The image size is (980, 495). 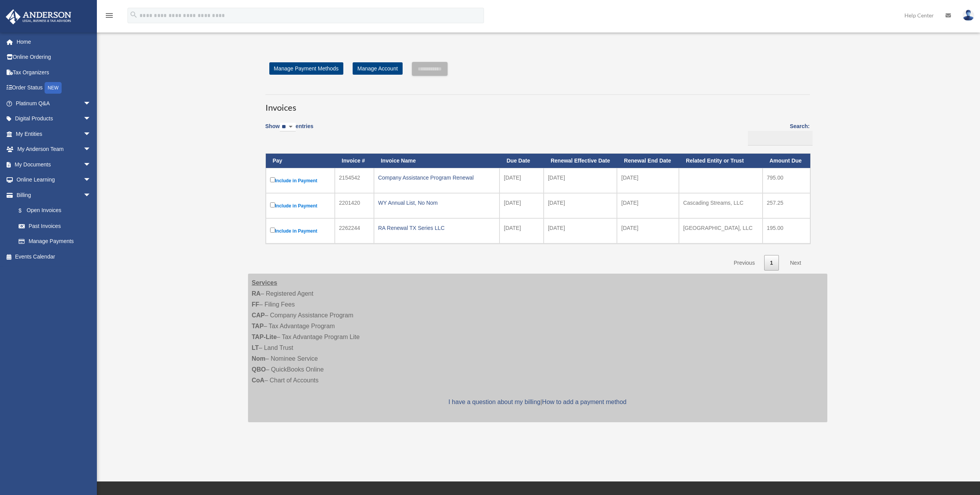 What do you see at coordinates (306, 68) in the screenshot?
I see `a: Manage Payment Methods` at bounding box center [306, 68].